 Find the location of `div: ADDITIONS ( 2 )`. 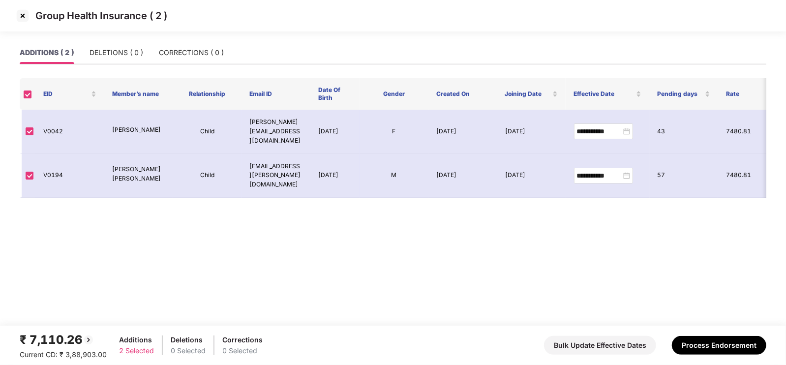

div: ADDITIONS ( 2 ) is located at coordinates (47, 53).